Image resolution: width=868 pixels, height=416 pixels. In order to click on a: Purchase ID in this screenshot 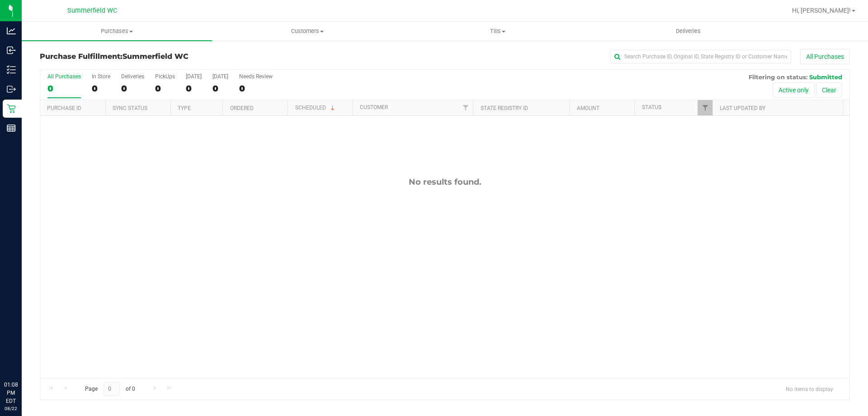, I will do `click(64, 108)`.